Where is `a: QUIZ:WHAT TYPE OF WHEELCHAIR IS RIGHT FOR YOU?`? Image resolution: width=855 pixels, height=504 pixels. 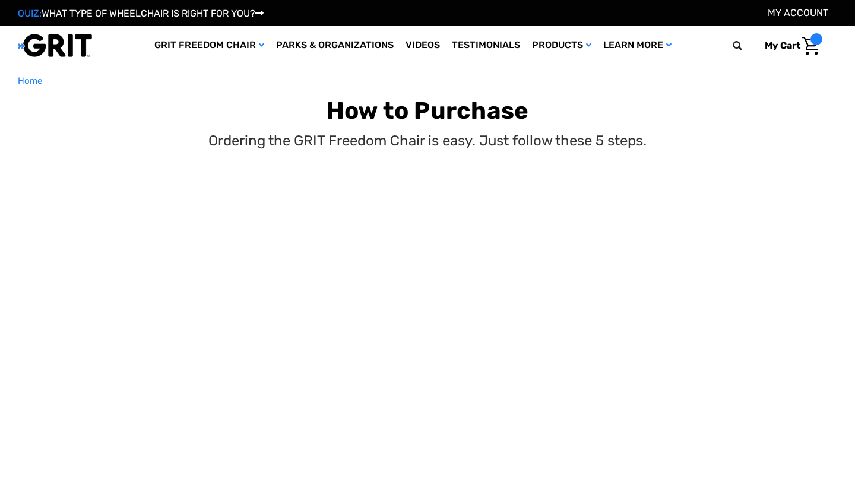 a: QUIZ:WHAT TYPE OF WHEELCHAIR IS RIGHT FOR YOU? is located at coordinates (141, 13).